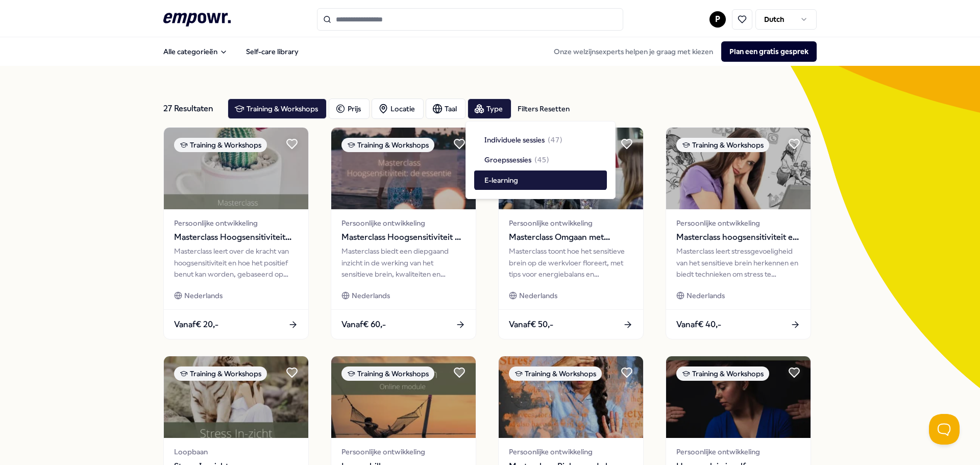  What do you see at coordinates (508, 159) in the screenshot?
I see `span: Groepssessies` at bounding box center [508, 159].